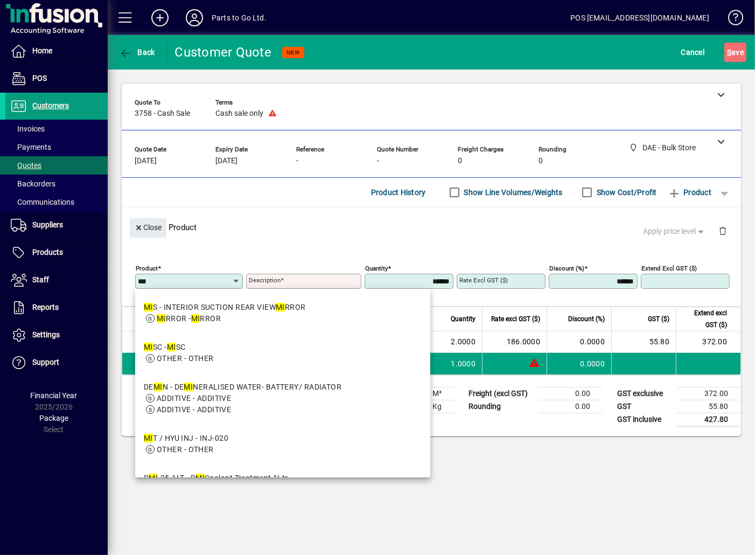  I want to click on span: Suppliers, so click(47, 225).